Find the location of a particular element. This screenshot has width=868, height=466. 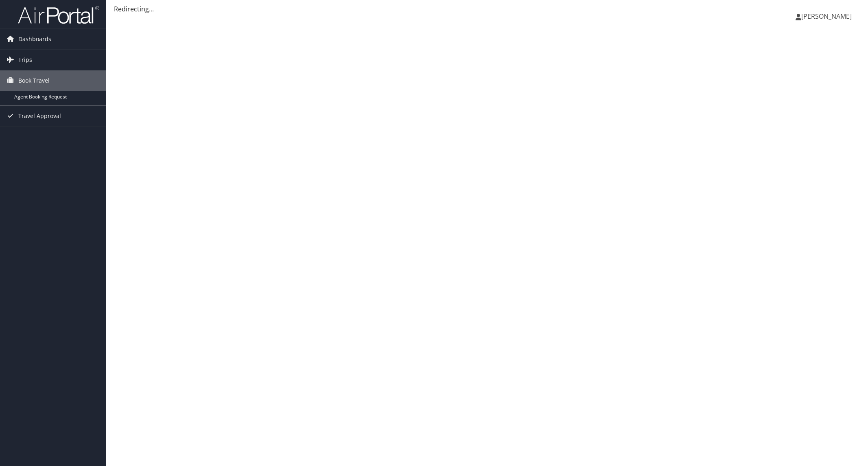

span: Book Travel is located at coordinates (33, 81).